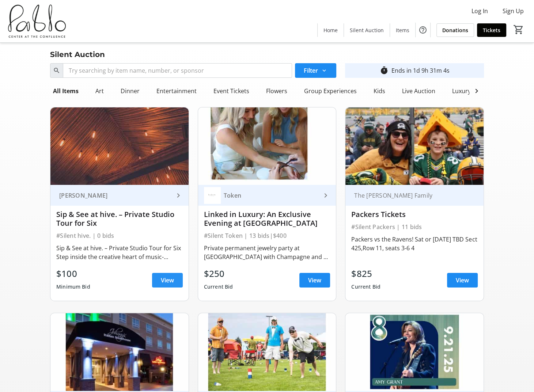 This screenshot has width=534, height=392. Describe the element at coordinates (415, 352) in the screenshot. I see `img: Amy Grant Live- 4 Tickets +Soundcheck!` at that location.